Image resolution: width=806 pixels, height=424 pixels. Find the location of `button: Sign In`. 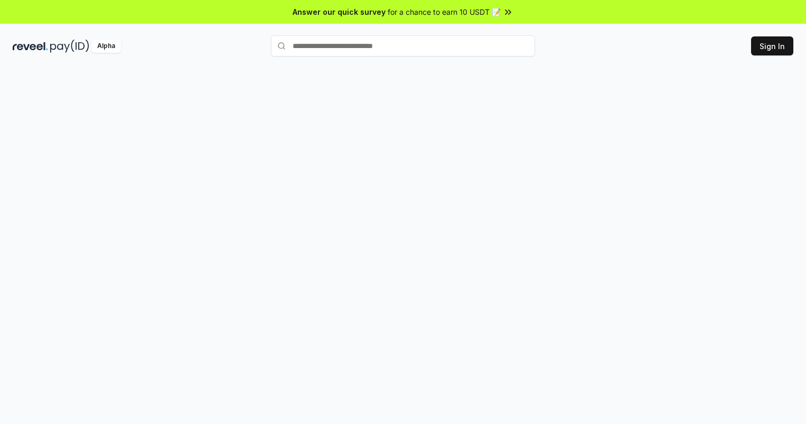

button: Sign In is located at coordinates (772, 46).